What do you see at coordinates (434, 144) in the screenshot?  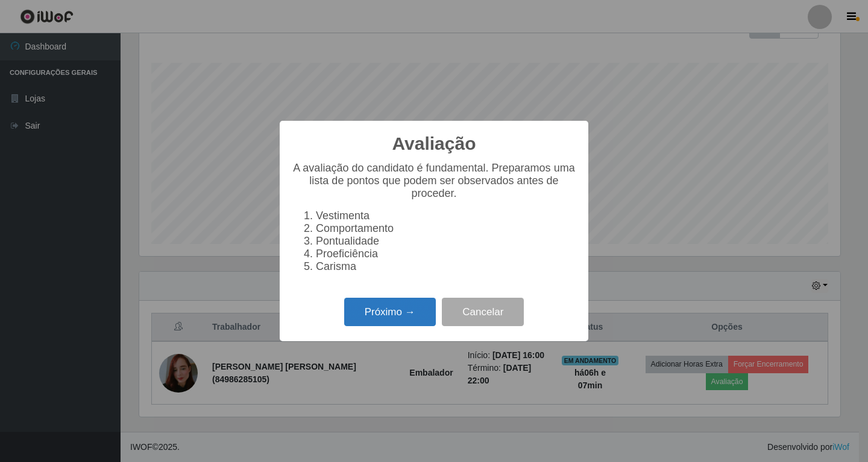 I see `h2: Avaliação` at bounding box center [434, 144].